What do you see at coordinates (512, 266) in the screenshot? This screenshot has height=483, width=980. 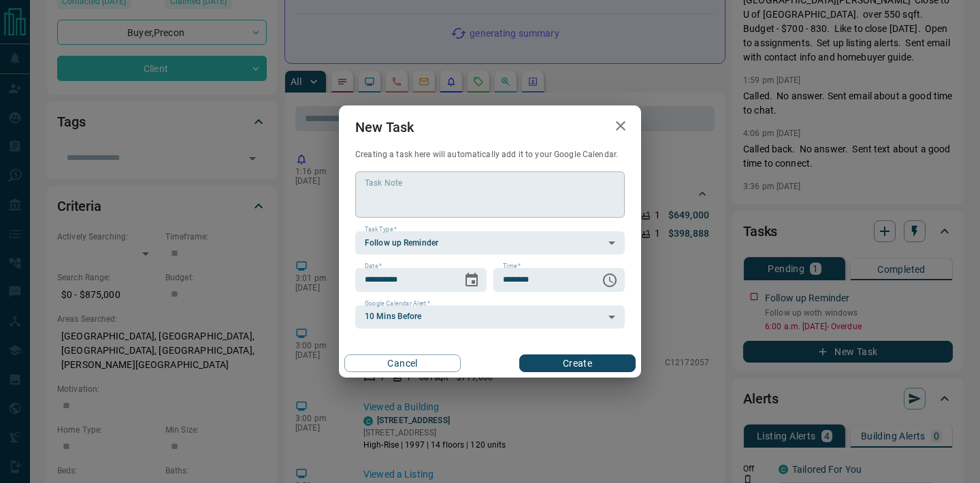 I see `label: Time` at bounding box center [512, 266].